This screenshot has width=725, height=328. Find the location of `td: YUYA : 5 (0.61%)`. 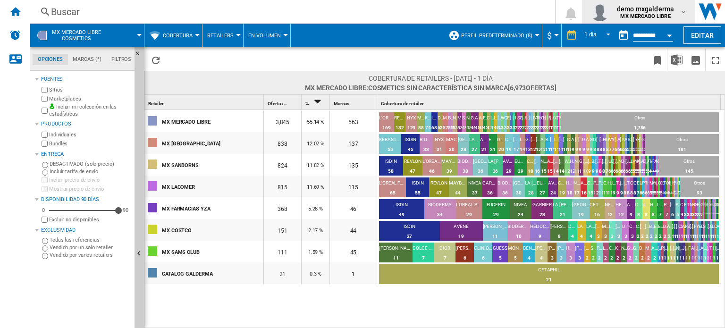

td: YUYA : 5 (0.61%) is located at coordinates (654, 188).